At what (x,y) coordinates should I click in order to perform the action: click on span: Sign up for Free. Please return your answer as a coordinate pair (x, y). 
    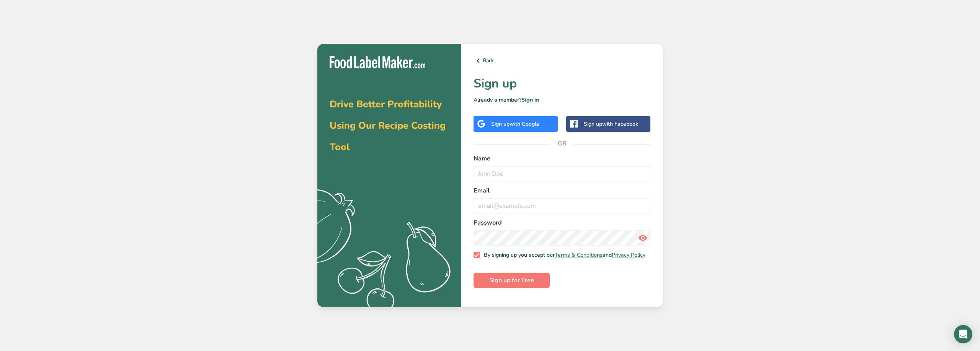
    Looking at the image, I should click on (512, 280).